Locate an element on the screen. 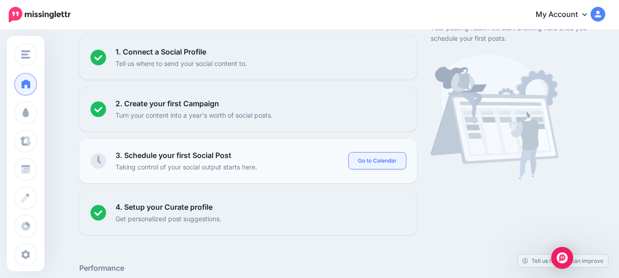  p: Get personalized post suggestions. is located at coordinates (168, 219).